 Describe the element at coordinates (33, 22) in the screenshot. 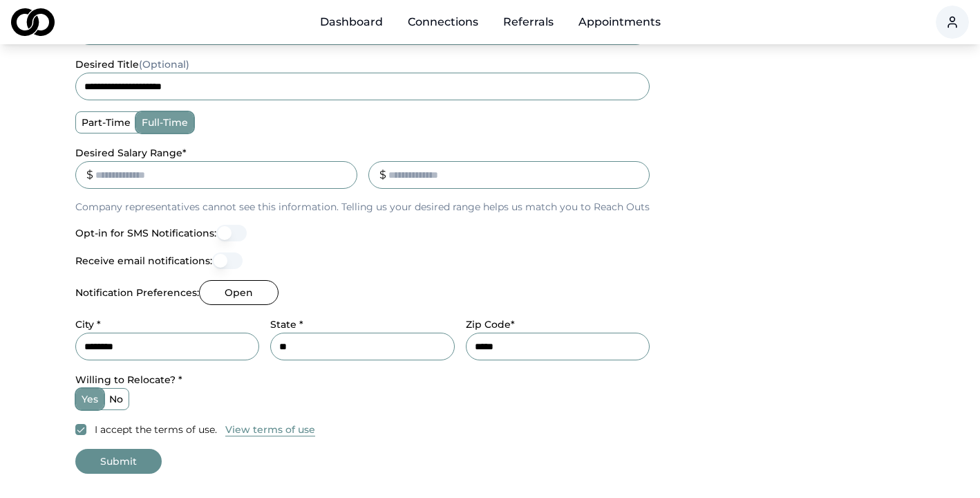

I see `img: logo` at that location.